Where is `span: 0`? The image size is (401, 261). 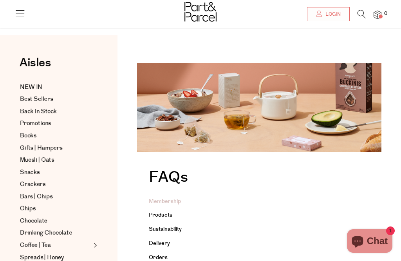 span: 0 is located at coordinates (386, 14).